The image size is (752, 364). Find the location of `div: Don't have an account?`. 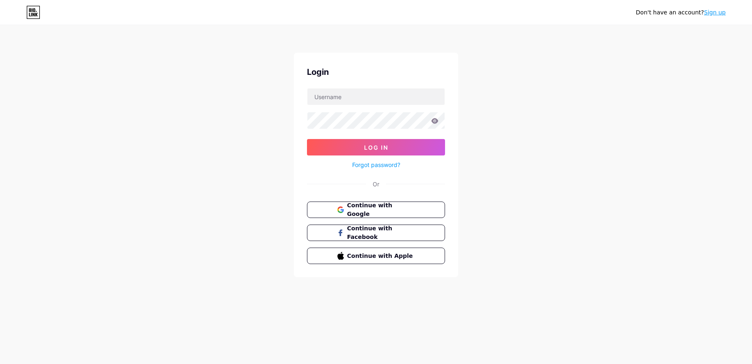

div: Don't have an account? is located at coordinates (681, 12).